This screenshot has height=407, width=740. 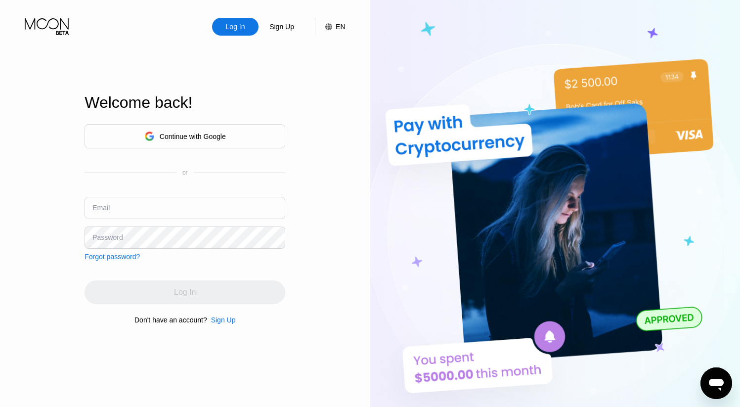 What do you see at coordinates (185, 102) in the screenshot?
I see `div: Welcome back!` at bounding box center [185, 102].